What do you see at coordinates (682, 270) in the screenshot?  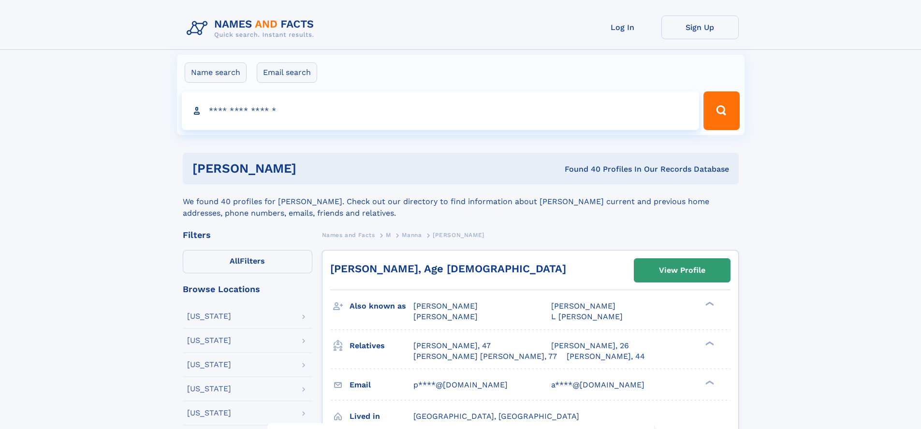 I see `div: View Profile` at bounding box center [682, 270].